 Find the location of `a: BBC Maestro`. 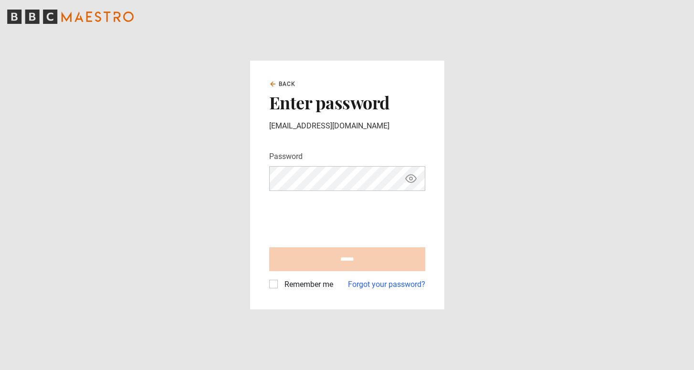

a: BBC Maestro is located at coordinates (70, 17).